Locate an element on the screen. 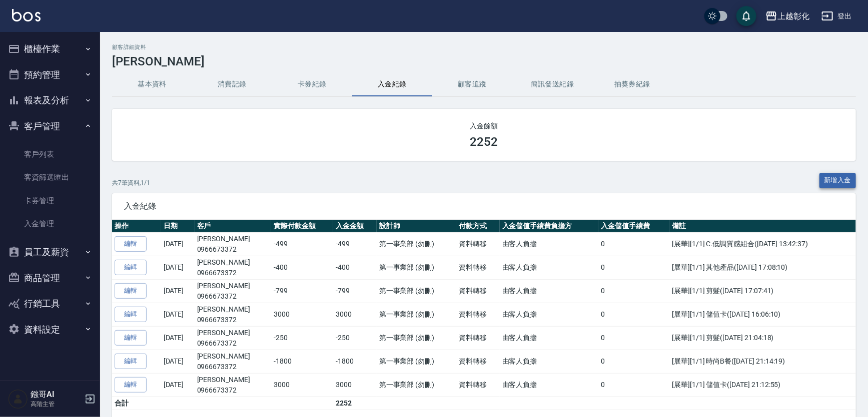 The width and height of the screenshot is (868, 417). button: 客戶管理 is located at coordinates (50, 126).